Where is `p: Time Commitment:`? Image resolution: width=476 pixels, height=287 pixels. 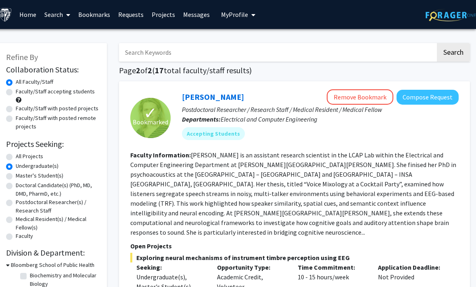 p: Time Commitment: is located at coordinates (332, 268).